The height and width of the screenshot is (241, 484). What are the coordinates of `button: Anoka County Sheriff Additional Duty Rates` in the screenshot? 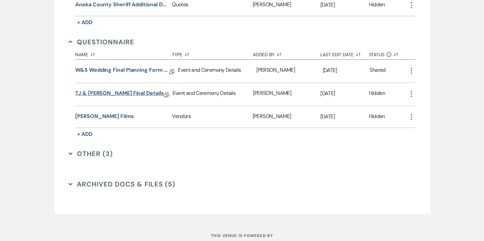 It's located at (122, 5).